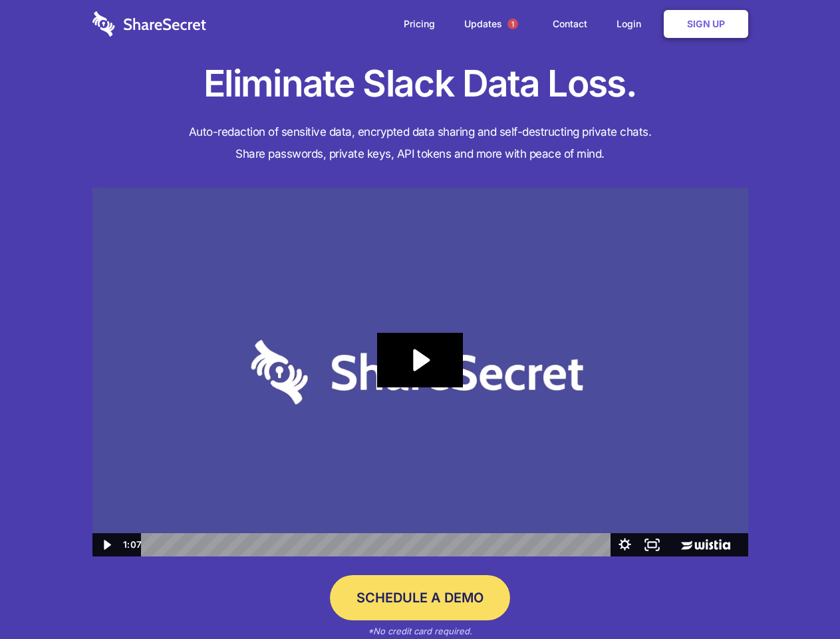 This screenshot has width=840, height=639. What do you see at coordinates (570, 24) in the screenshot?
I see `a: Contact` at bounding box center [570, 24].